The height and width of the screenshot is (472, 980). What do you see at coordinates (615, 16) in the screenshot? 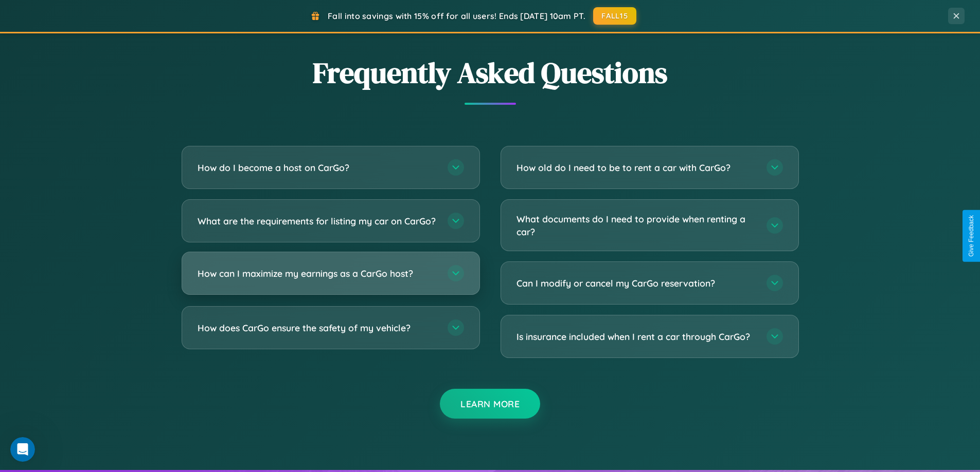
I see `button: FALL15` at bounding box center [615, 16].